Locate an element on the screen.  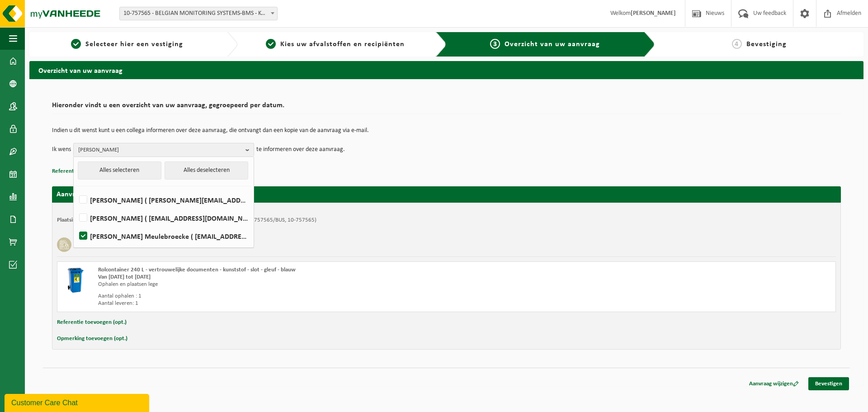
h2: Overzicht van uw aanvraag is located at coordinates (446, 69).